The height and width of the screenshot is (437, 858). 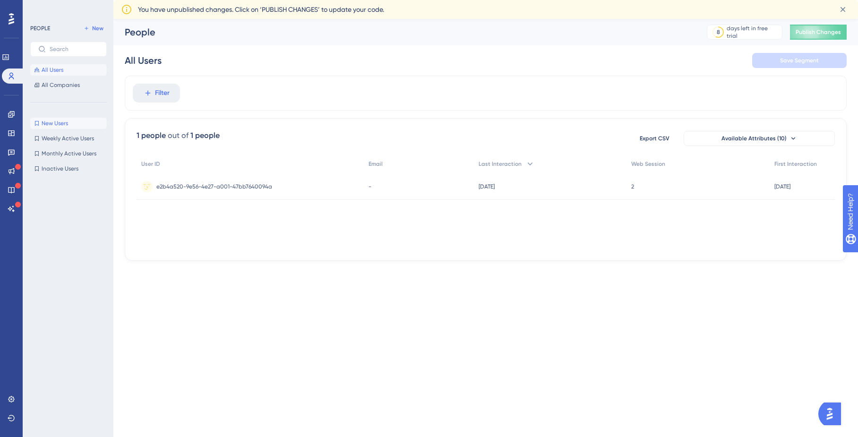 I want to click on button: All Companies, so click(x=68, y=85).